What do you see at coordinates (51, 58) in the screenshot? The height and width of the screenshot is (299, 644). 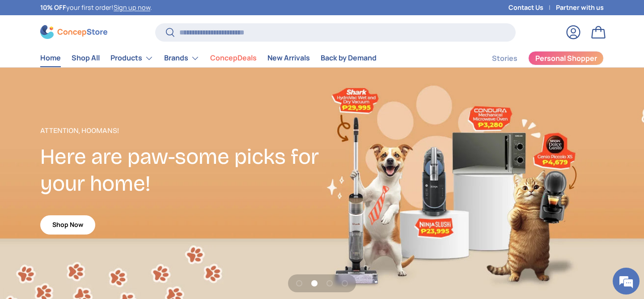 I see `a: Home` at bounding box center [51, 58].